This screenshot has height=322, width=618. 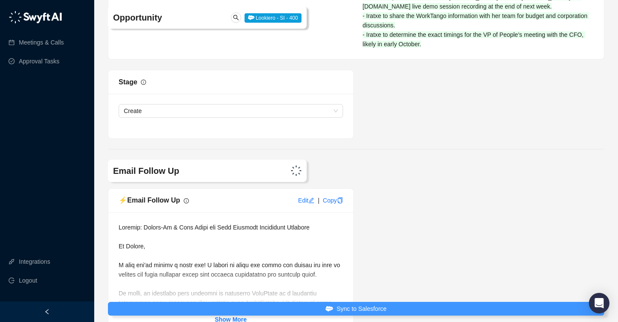 What do you see at coordinates (306, 200) in the screenshot?
I see `a: Edit` at bounding box center [306, 200].